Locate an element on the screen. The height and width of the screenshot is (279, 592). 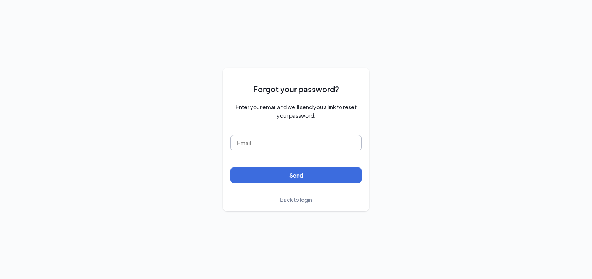
input: Email is located at coordinates (296, 143).